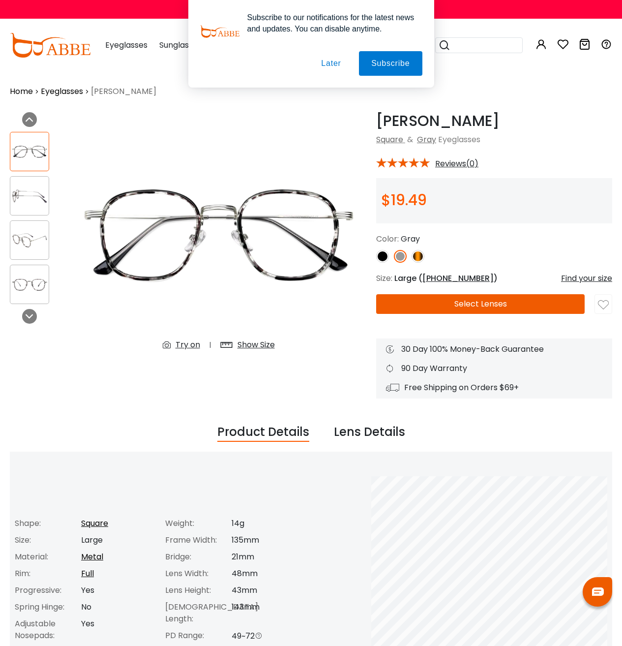 The image size is (622, 646). Describe the element at coordinates (494, 368) in the screenshot. I see `div: 90 Day Warranty` at that location.